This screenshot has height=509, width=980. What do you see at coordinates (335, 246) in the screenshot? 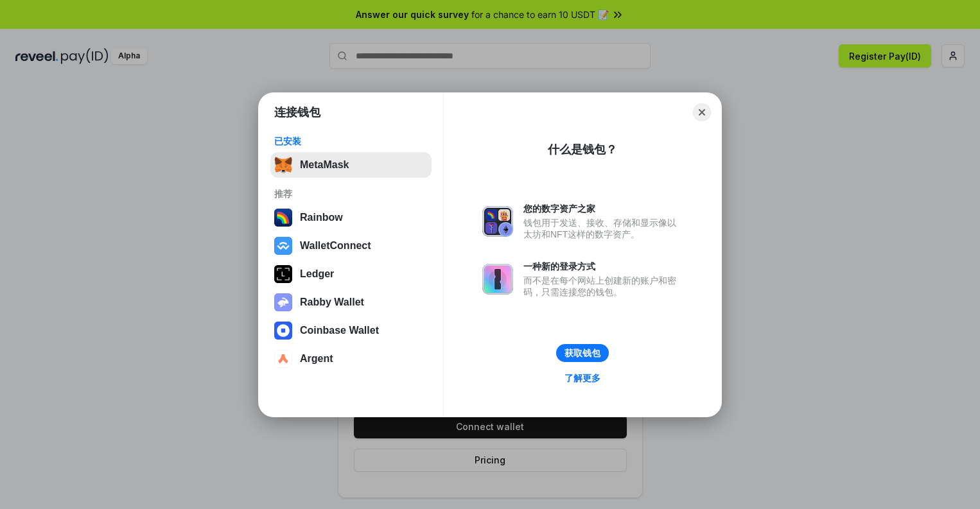
I see `div: WalletConnect` at bounding box center [335, 246].